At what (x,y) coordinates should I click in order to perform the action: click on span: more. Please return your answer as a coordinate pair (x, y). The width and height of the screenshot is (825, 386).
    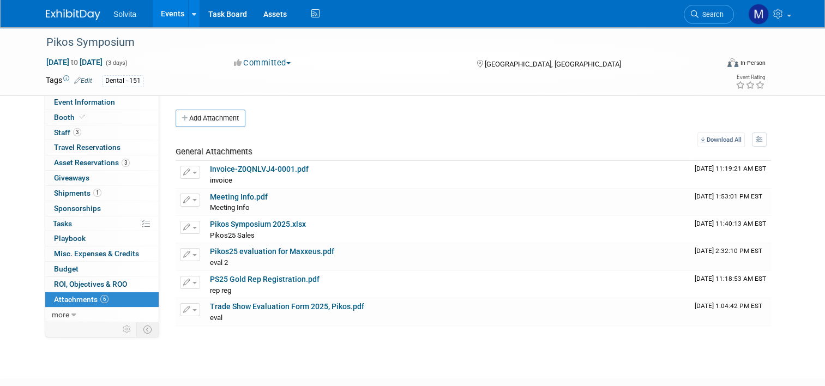
    Looking at the image, I should click on (61, 315).